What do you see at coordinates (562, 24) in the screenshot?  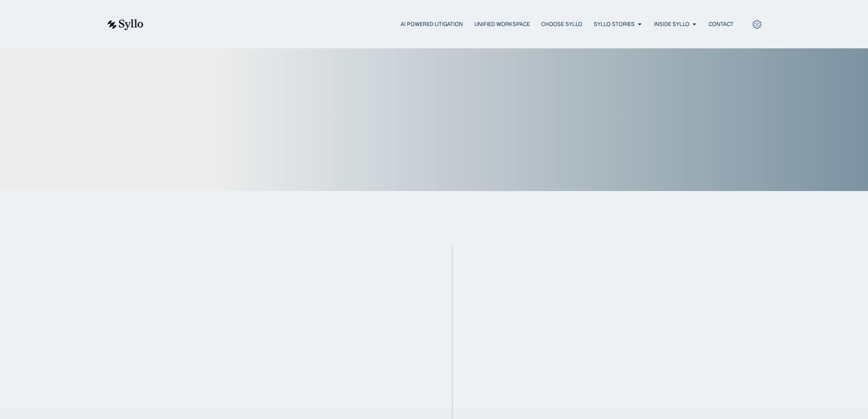 I see `span: Choose Syllo` at bounding box center [562, 24].